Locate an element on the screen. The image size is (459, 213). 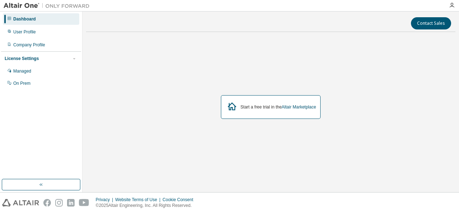
div: Managed is located at coordinates (22, 71).